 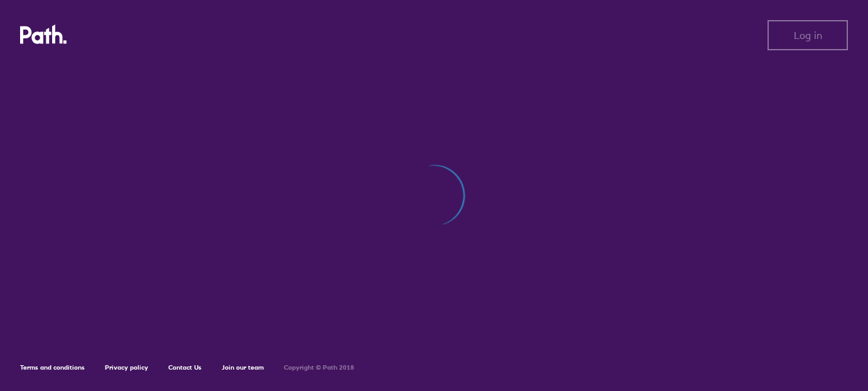 What do you see at coordinates (52, 367) in the screenshot?
I see `a: Terms and conditions` at bounding box center [52, 367].